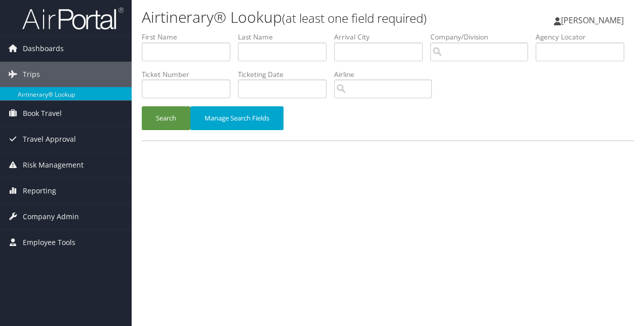 The width and height of the screenshot is (644, 326). I want to click on label: Last Name, so click(286, 37).